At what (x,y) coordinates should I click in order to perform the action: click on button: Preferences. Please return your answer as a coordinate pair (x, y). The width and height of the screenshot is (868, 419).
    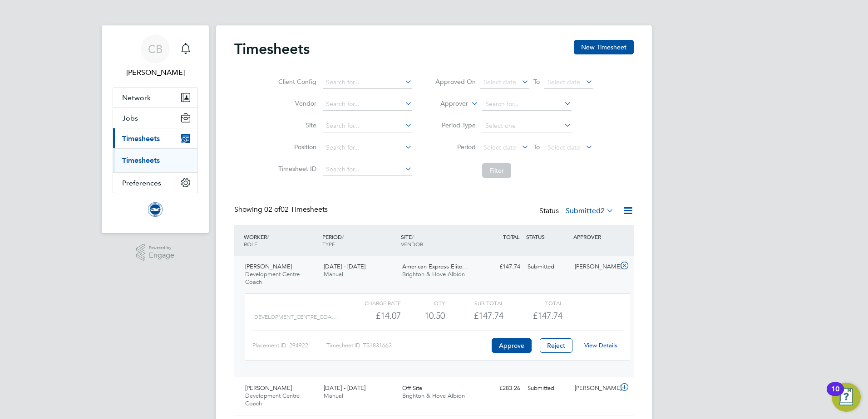
    Looking at the image, I should click on (156, 183).